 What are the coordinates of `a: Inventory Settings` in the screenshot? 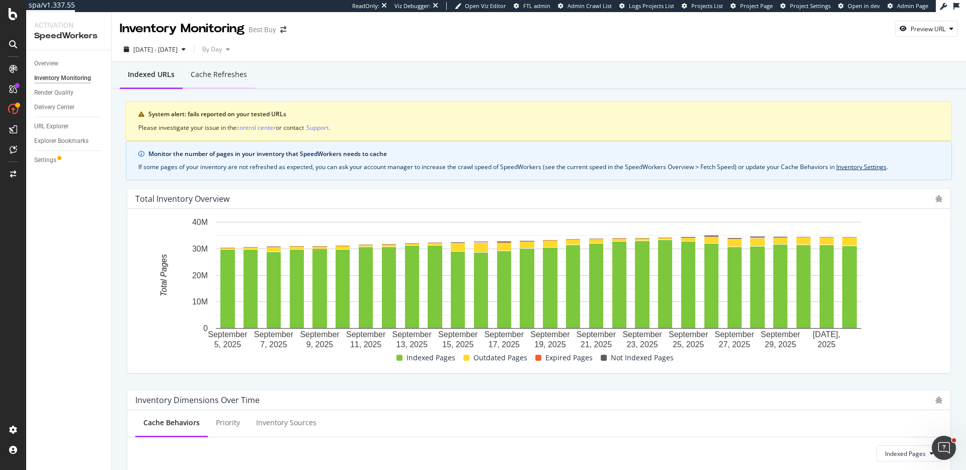 It's located at (861, 167).